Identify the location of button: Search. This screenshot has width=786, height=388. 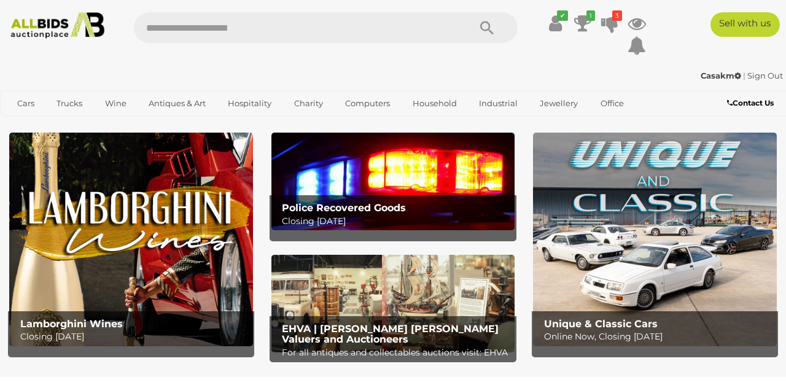
(487, 28).